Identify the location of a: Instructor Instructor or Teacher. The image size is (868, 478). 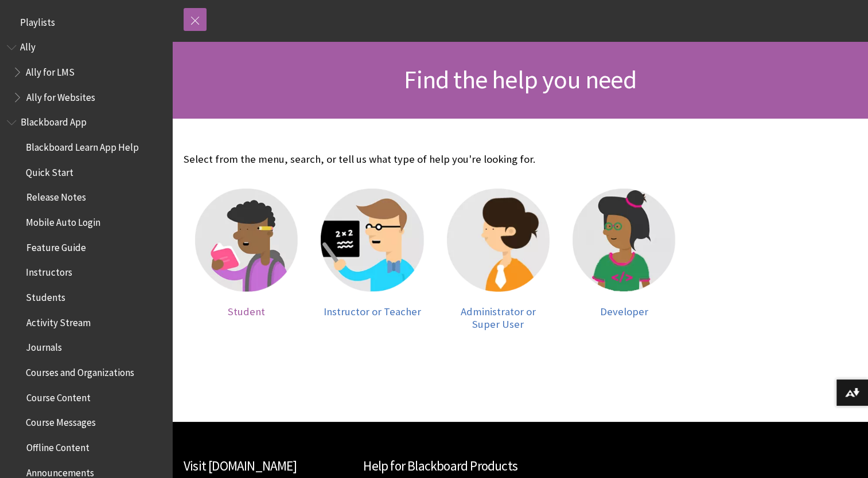
(372, 259).